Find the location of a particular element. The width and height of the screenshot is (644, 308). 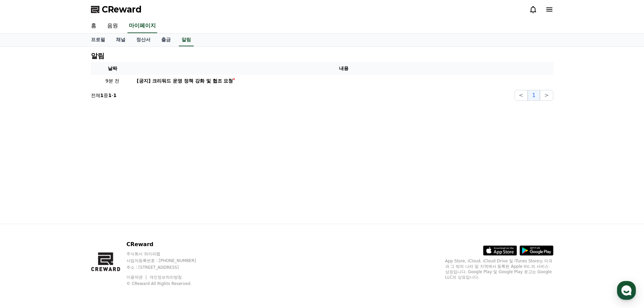

a: 알림 is located at coordinates (186, 40).